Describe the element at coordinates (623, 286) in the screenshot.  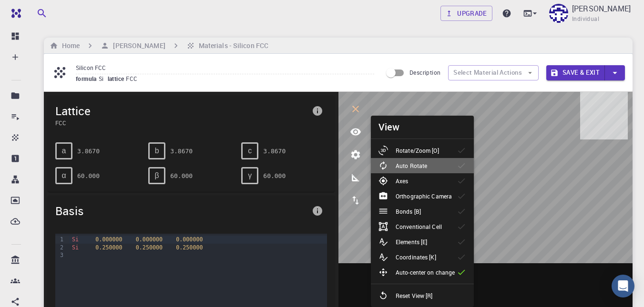
I see `div: Open Intercom Messenger` at that location.